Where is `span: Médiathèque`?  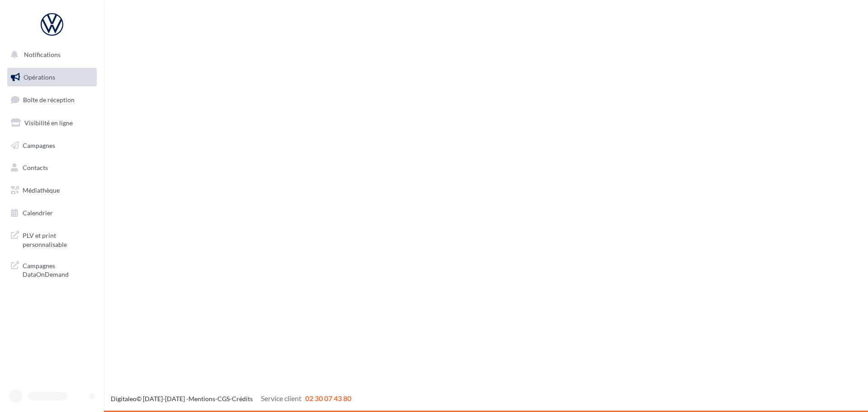 span: Médiathèque is located at coordinates (41, 190).